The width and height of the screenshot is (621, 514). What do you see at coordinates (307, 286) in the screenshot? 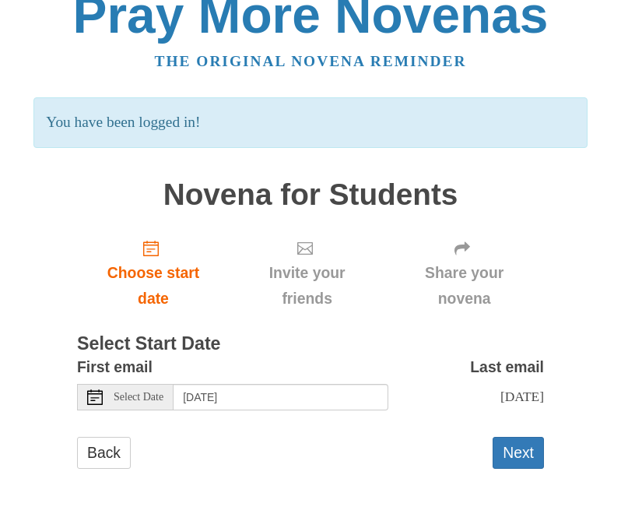
I see `span: Invite your friends` at bounding box center [307, 286].